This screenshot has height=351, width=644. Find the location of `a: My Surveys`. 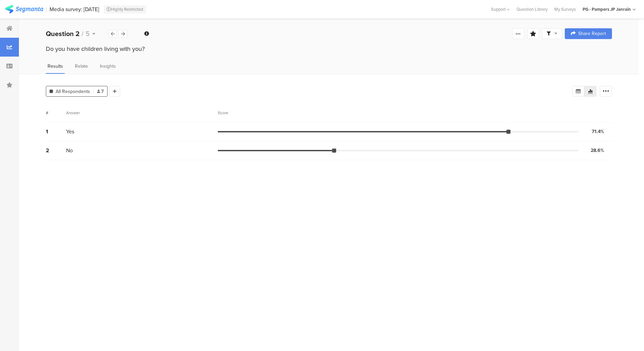

a: My Surveys is located at coordinates (565, 9).